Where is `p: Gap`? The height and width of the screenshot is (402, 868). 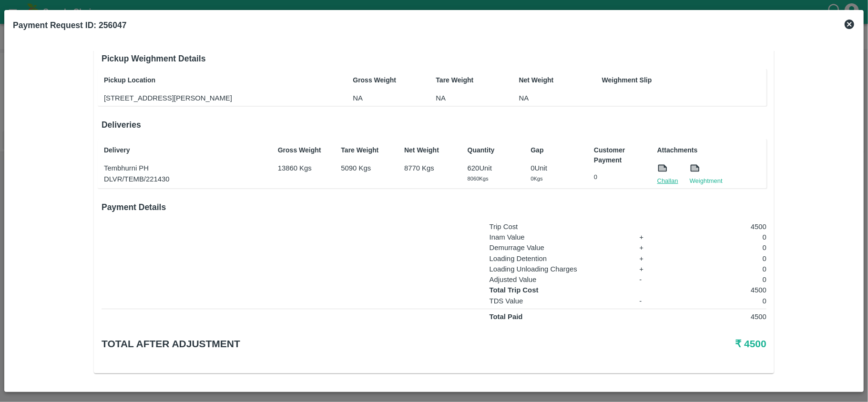 p: Gap is located at coordinates (556, 150).